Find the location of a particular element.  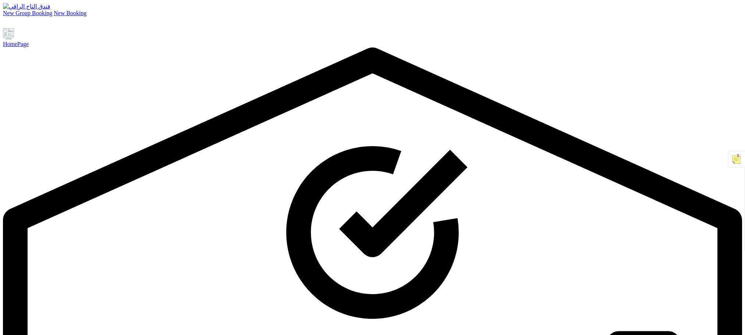

a: HomePage is located at coordinates (373, 38).